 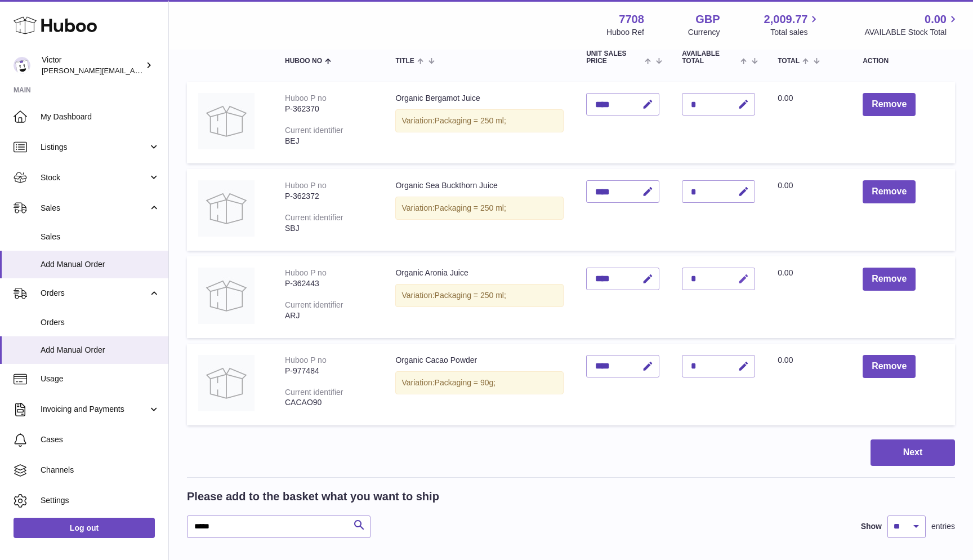 I want to click on h2: Please add to the basket what you want to ship, so click(x=313, y=496).